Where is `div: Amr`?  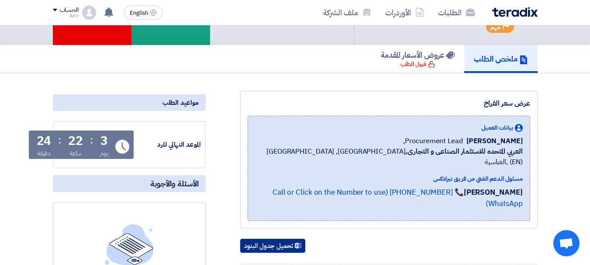 div: Amr is located at coordinates (65, 16).